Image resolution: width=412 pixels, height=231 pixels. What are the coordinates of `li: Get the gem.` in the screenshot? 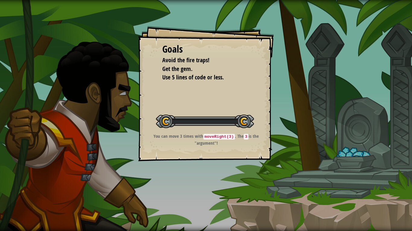 It's located at (201, 69).